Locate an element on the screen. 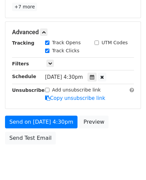 The height and width of the screenshot is (180, 146). label: Track Clicks is located at coordinates (66, 51).